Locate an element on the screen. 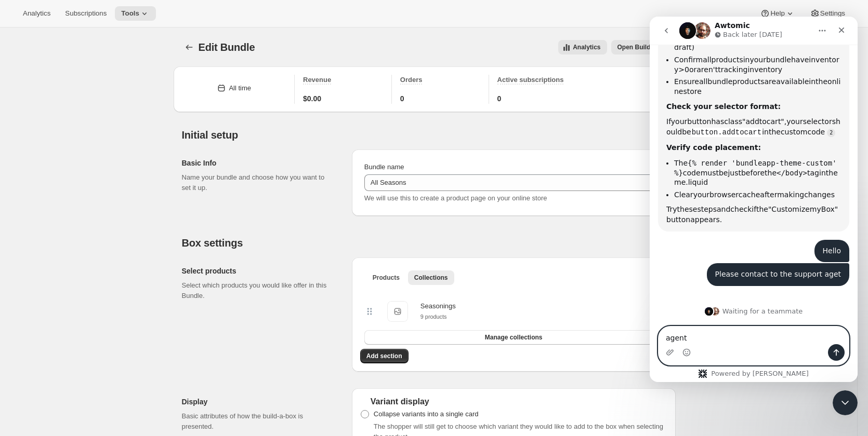 The width and height of the screenshot is (868, 436). button: Manage collections is located at coordinates (514, 337).